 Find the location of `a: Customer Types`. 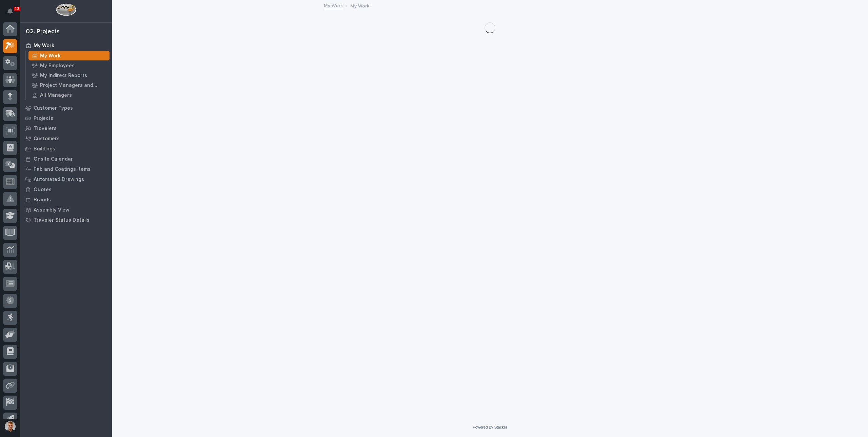

a: Customer Types is located at coordinates (66, 108).